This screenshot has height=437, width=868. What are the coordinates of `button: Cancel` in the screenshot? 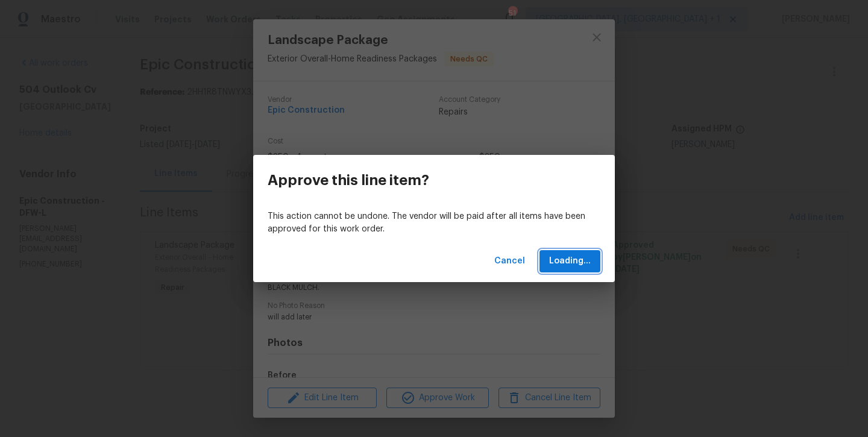 It's located at (510, 261).